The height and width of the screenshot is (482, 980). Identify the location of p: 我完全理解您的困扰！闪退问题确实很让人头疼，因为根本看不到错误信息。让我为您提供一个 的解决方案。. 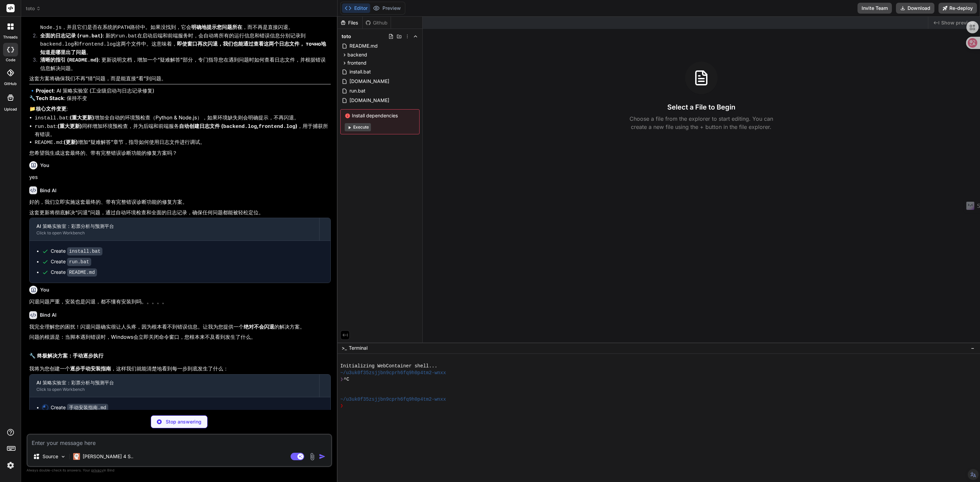
(180, 327).